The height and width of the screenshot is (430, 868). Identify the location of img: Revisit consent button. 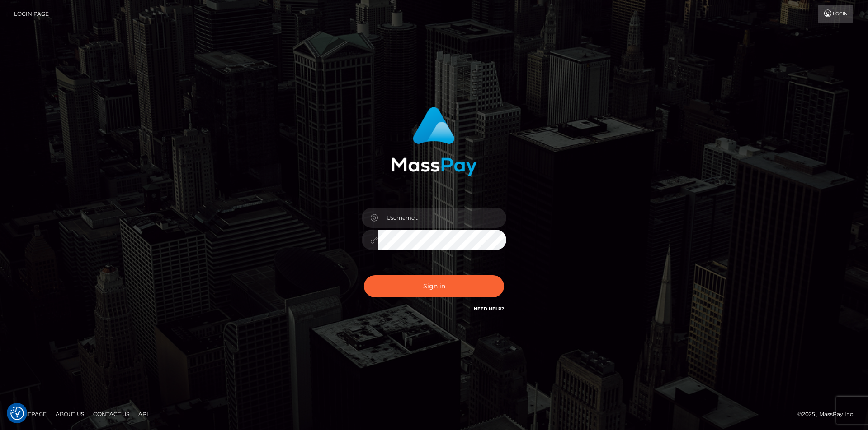
(17, 413).